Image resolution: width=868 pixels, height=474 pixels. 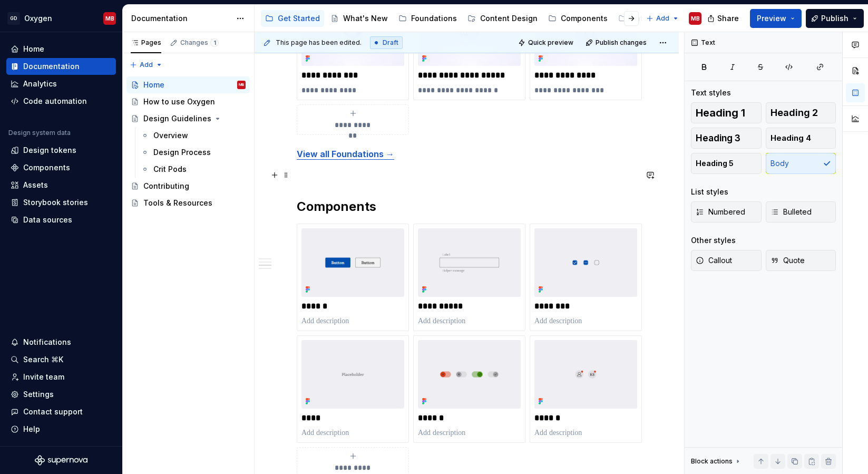 What do you see at coordinates (621, 43) in the screenshot?
I see `span: Publish changes` at bounding box center [621, 43].